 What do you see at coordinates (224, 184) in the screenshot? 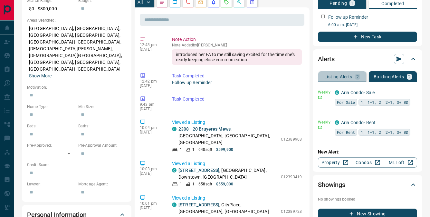
I see `p: $559,000` at bounding box center [224, 184].